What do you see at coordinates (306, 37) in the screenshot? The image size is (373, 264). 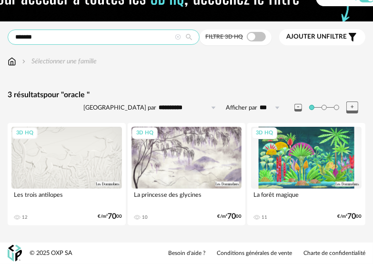 I see `span: Ajouter un` at bounding box center [306, 37].